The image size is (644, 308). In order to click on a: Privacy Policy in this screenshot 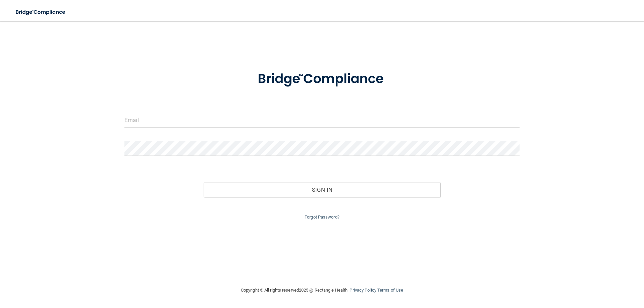, I will do `click(363, 290)`.